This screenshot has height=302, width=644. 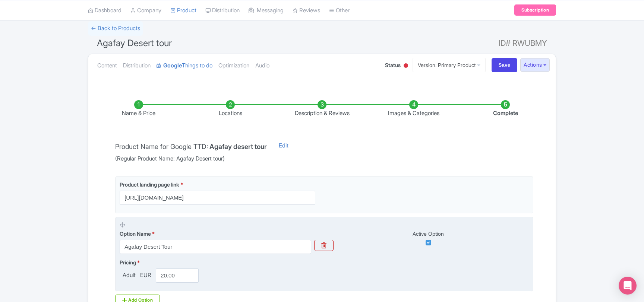 What do you see at coordinates (535, 65) in the screenshot?
I see `button: Actions` at bounding box center [535, 65].